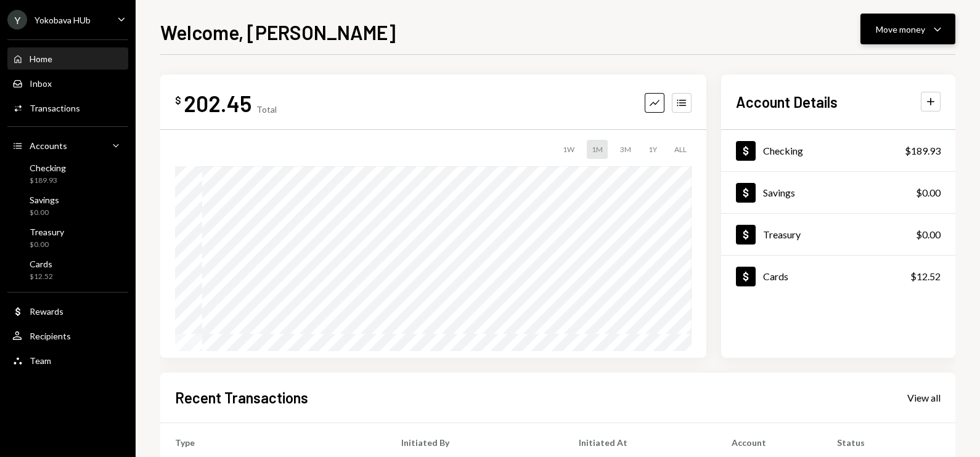  What do you see at coordinates (923, 398) in the screenshot?
I see `div: View all` at bounding box center [923, 398].